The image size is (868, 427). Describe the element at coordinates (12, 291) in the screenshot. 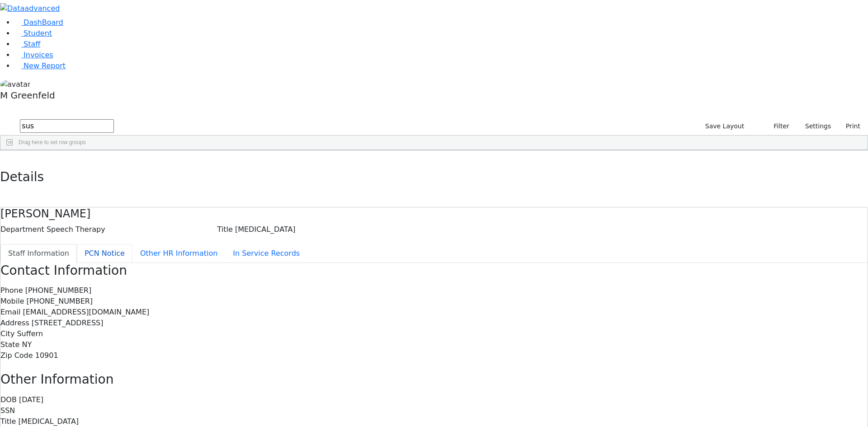

I see `label: Phone` at that location.